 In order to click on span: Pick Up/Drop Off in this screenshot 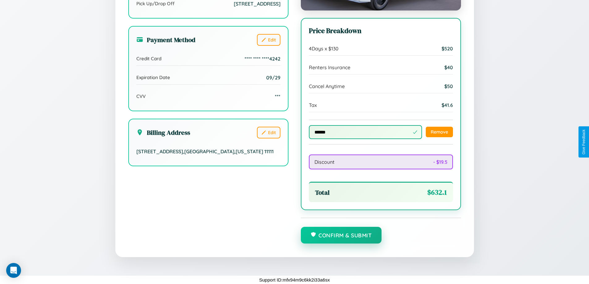, I will do `click(155, 3)`.